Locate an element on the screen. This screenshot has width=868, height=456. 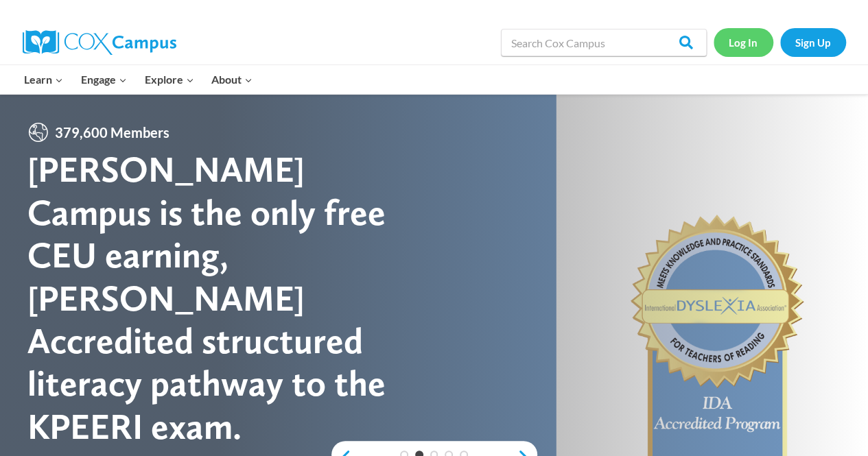
nav: Secondary Navigation is located at coordinates (779, 42).